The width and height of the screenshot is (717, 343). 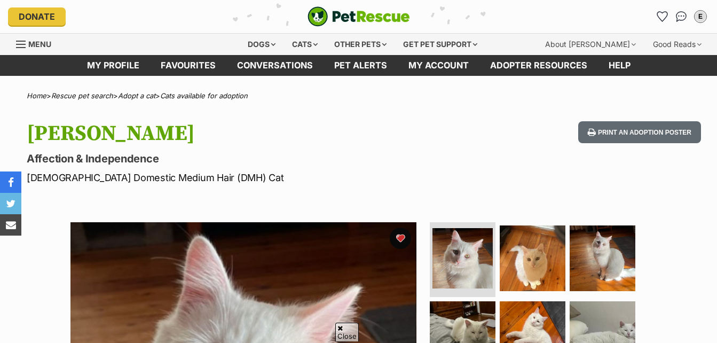 What do you see at coordinates (640, 132) in the screenshot?
I see `button: Print an adoption poster` at bounding box center [640, 132].